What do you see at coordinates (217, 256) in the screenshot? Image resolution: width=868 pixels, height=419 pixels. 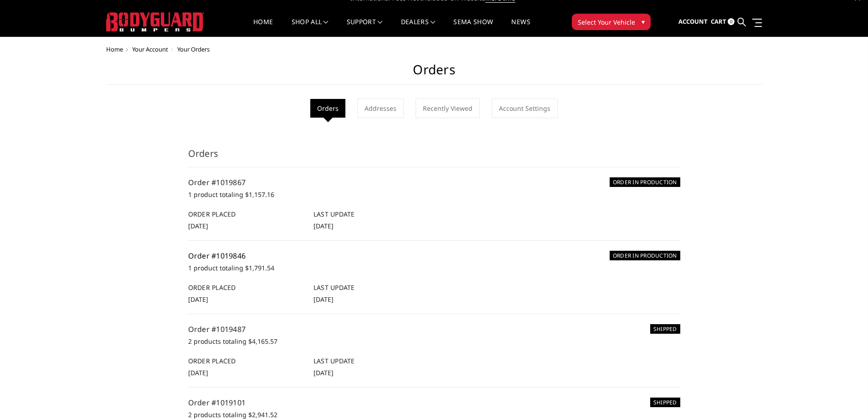 I see `a: Order #1019846` at bounding box center [217, 256].